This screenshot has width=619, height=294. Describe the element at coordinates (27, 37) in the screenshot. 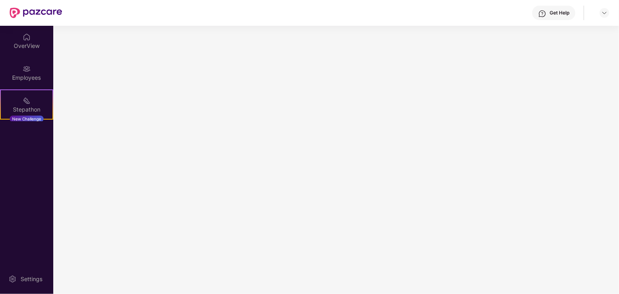

I see `img: svg+xml;base64,PHN2ZyBpZD0iSG9tZSIgeG1sbnM9Imh0dHA6Ly93d3cudzMub3JnLzIwMDAvc3ZnIiB3aWR0aD0iMjAiIG...` at that location.